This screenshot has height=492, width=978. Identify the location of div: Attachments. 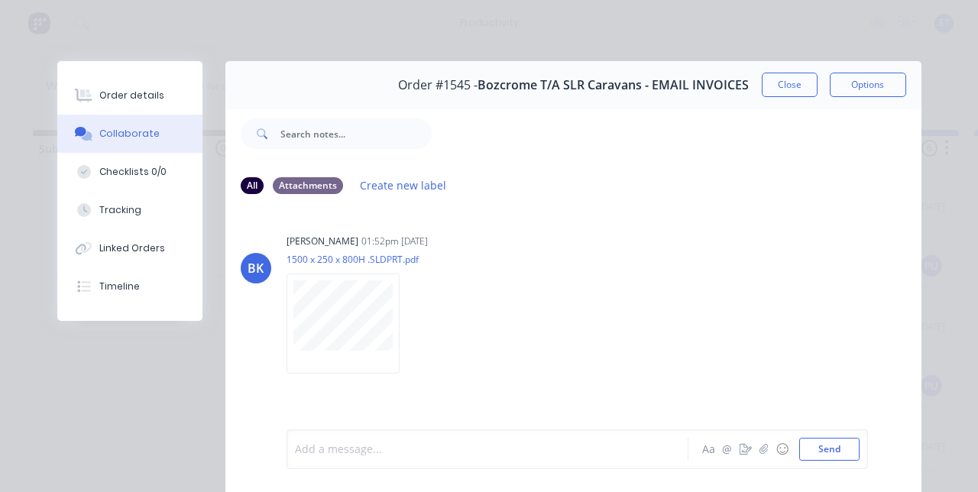
(308, 186).